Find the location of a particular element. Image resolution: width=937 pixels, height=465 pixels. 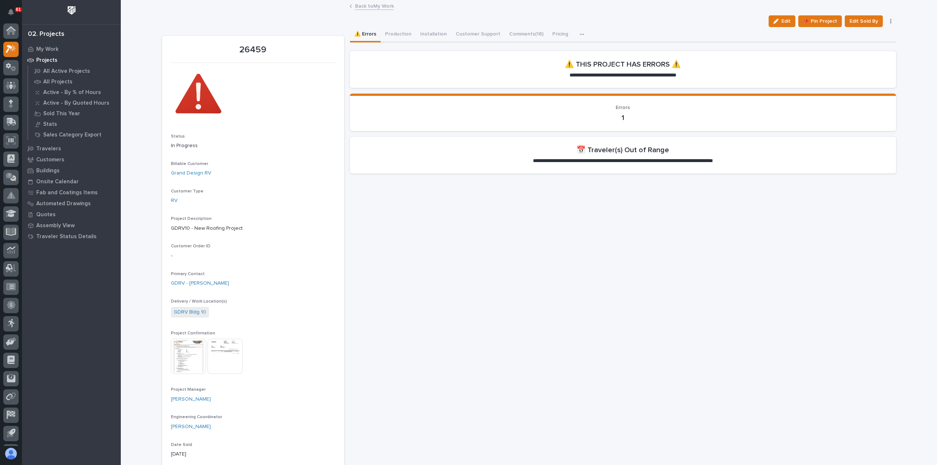

a: Customers is located at coordinates (71, 160).